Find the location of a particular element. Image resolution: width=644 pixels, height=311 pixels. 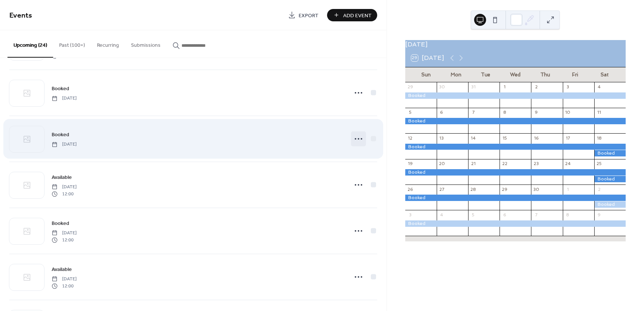

div: 21 is located at coordinates (473, 164).